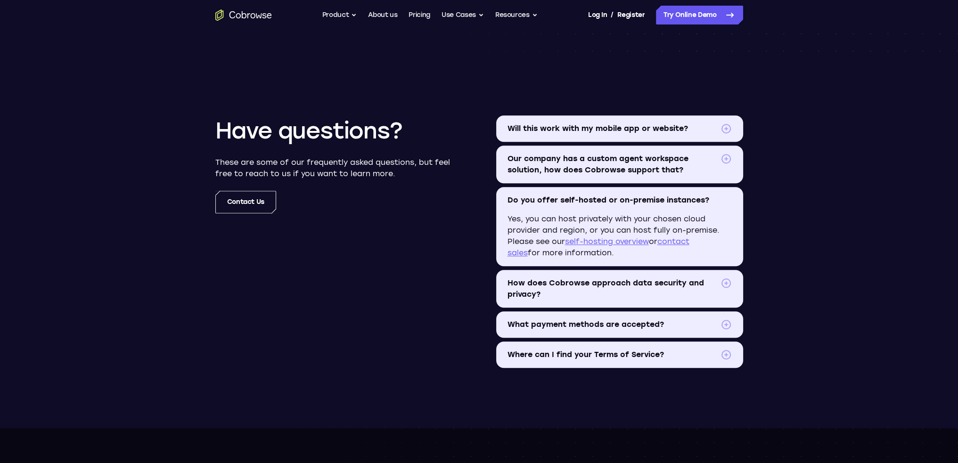 The height and width of the screenshot is (463, 958). Describe the element at coordinates (419, 15) in the screenshot. I see `a: Pricing` at that location.